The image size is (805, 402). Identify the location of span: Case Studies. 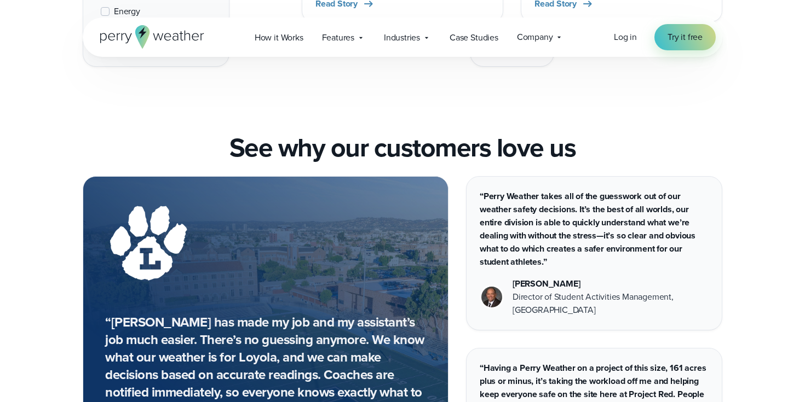
(474, 38).